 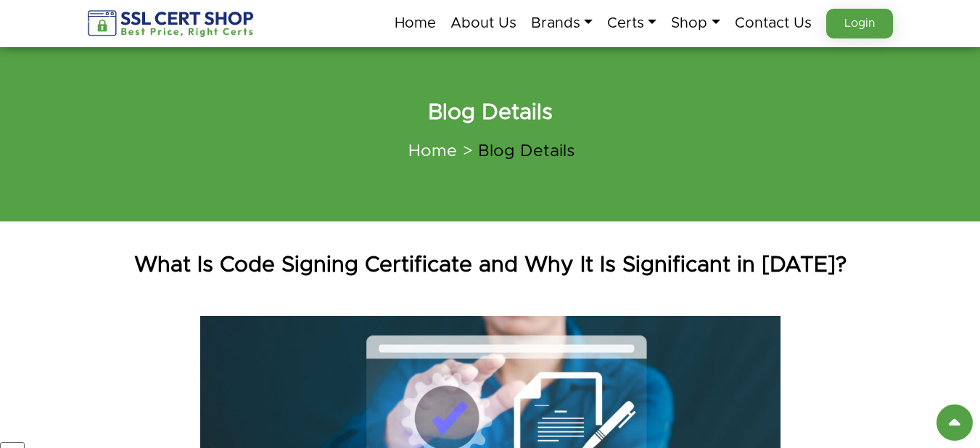 I want to click on img: sslcertshop-logo, so click(x=171, y=23).